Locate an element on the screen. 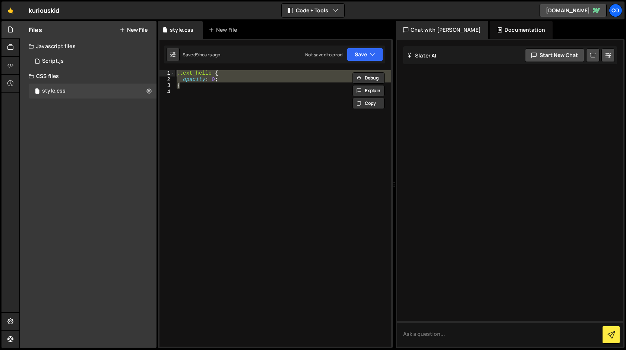  button: Explain is located at coordinates (369, 91).